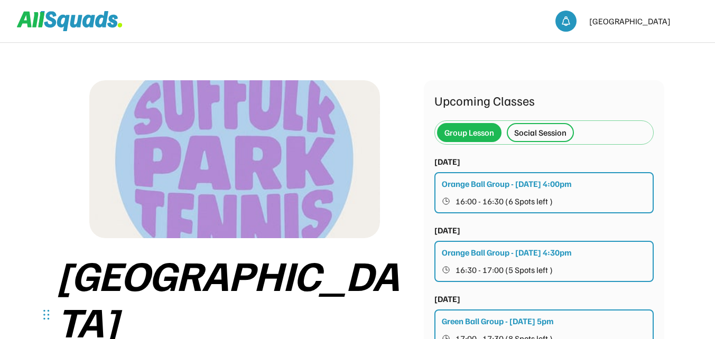  What do you see at coordinates (469, 133) in the screenshot?
I see `div: Group Lesson` at bounding box center [469, 133].